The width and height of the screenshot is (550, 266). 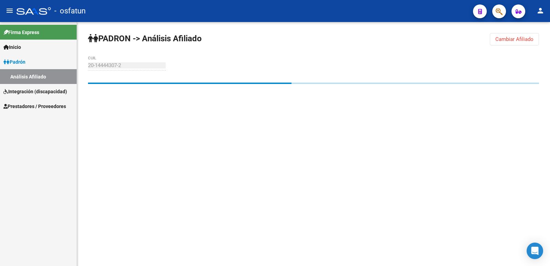 I want to click on button: Cambiar Afiliado, so click(x=515, y=39).